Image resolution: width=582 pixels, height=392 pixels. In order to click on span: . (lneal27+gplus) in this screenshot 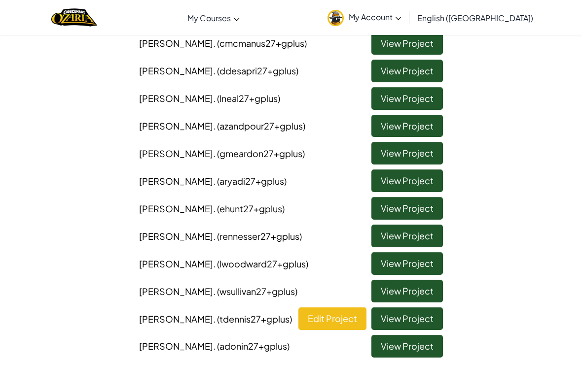, I will do `click(247, 98)`.